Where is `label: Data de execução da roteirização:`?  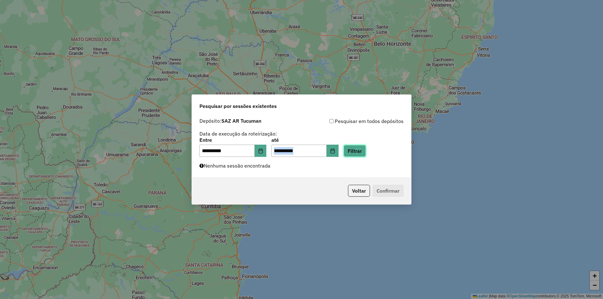
label: Data de execução da roteirização: is located at coordinates (238, 134).